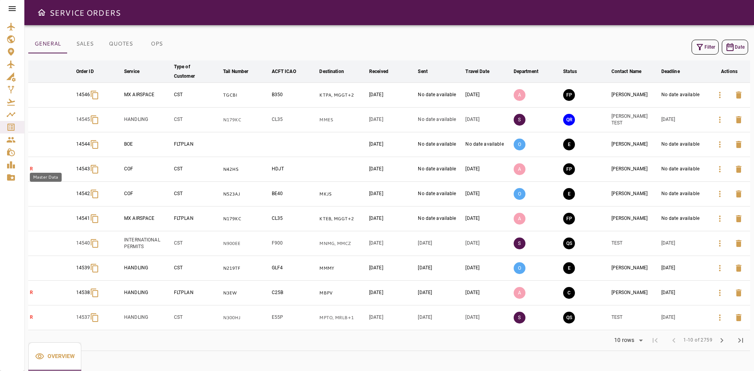 The width and height of the screenshot is (754, 371). What do you see at coordinates (83, 95) in the screenshot?
I see `p: 14546` at bounding box center [83, 95].